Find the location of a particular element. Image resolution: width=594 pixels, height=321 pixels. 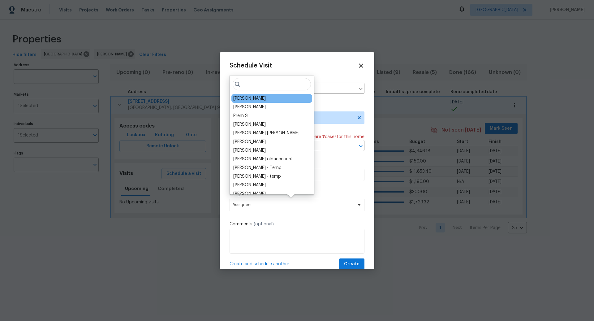

span: Create and schedule another is located at coordinates (259, 264).